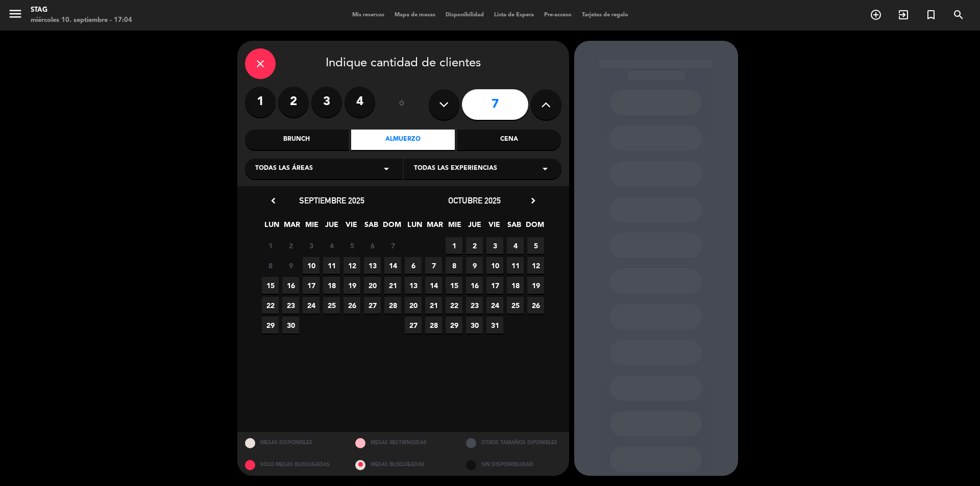  Describe the element at coordinates (931, 15) in the screenshot. I see `i: turned_in_not` at that location.